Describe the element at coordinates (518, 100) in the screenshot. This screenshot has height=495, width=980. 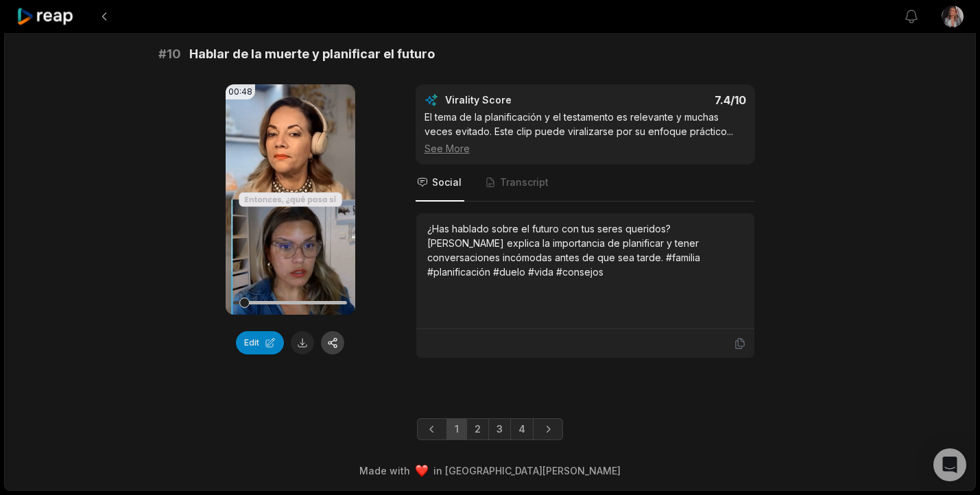
I see `div: Virality Score` at that location.